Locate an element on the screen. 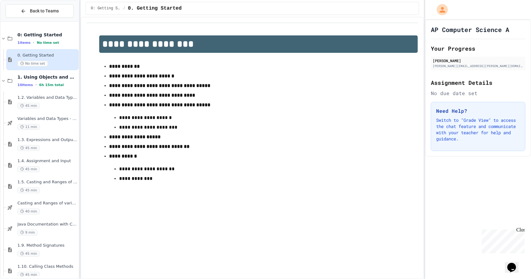 The height and width of the screenshot is (279, 531). span: 1.4. Assignment and Input is located at coordinates (47, 161).